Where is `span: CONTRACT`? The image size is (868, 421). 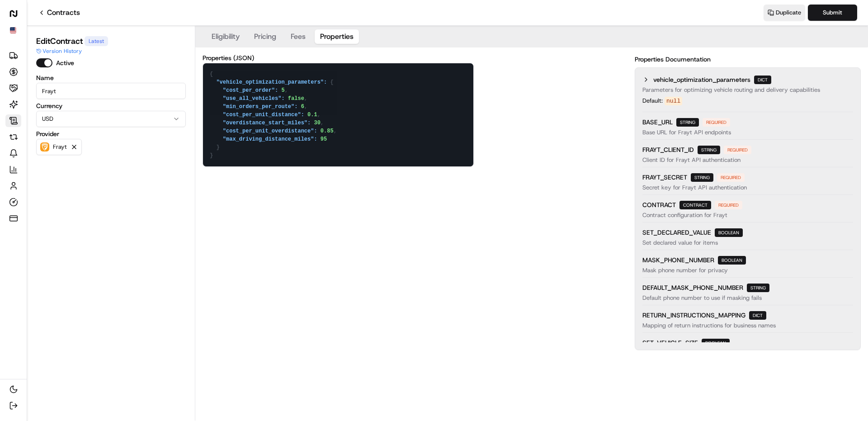
span: CONTRACT is located at coordinates (659, 205).